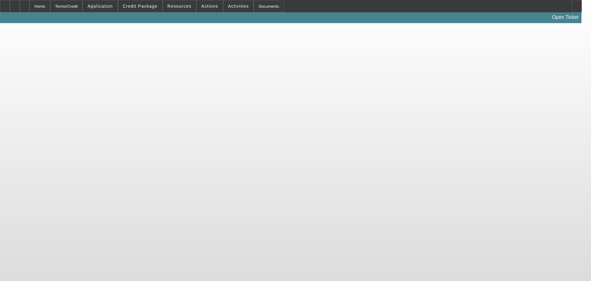 The image size is (591, 281). Describe the element at coordinates (239, 6) in the screenshot. I see `button: Activities` at that location.